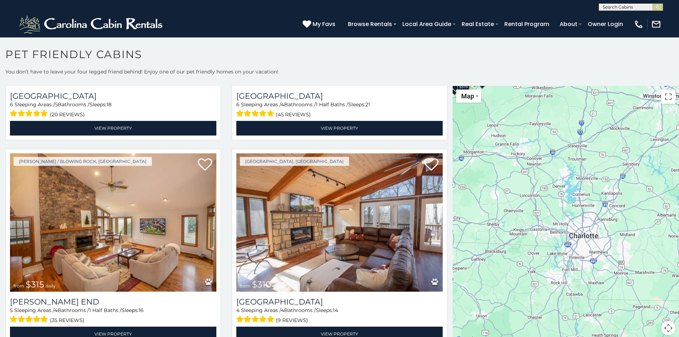 This screenshot has height=337, width=679. Describe the element at coordinates (324, 24) in the screenshot. I see `span: My Favs` at that location.